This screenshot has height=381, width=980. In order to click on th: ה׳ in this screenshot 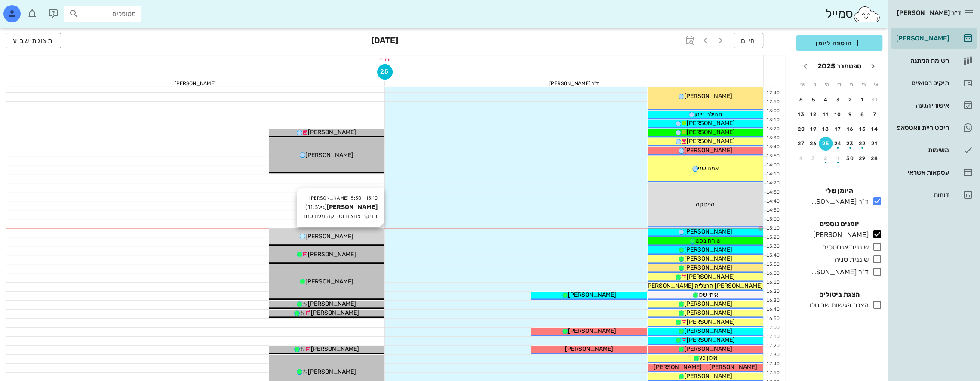, I will do `click(827, 85)`.